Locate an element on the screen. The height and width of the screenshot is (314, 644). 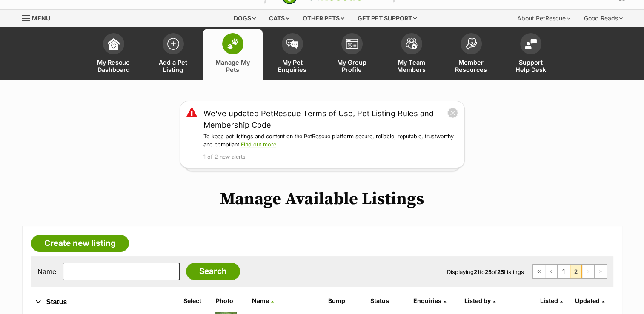
span: My Pet Enquiries is located at coordinates (292, 66).